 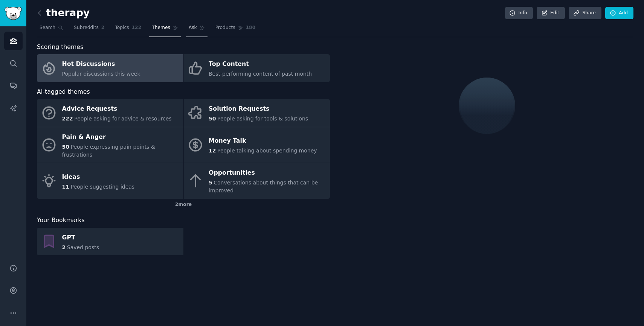 I want to click on span: Best-performing content of past month, so click(x=261, y=74).